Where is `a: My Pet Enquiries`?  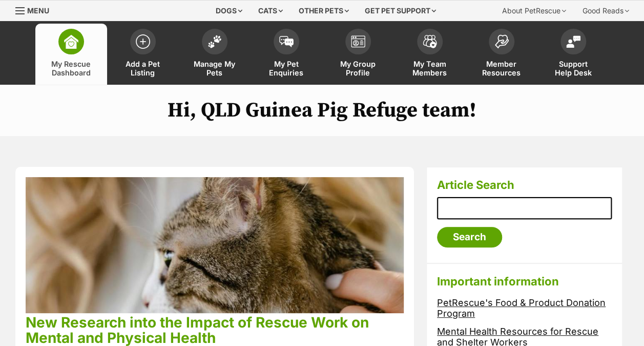 a: My Pet Enquiries is located at coordinates (286, 54).